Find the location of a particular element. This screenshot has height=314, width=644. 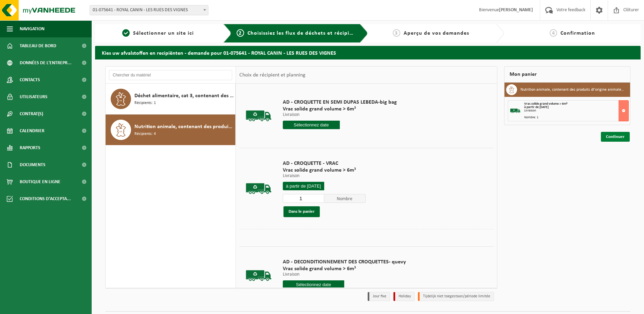

h2: Kies uw afvalstoffen en recipiënten - demande pour 01-075641 - ROYAL CANIN - LES RUES DES VIGNES is located at coordinates (368, 52).